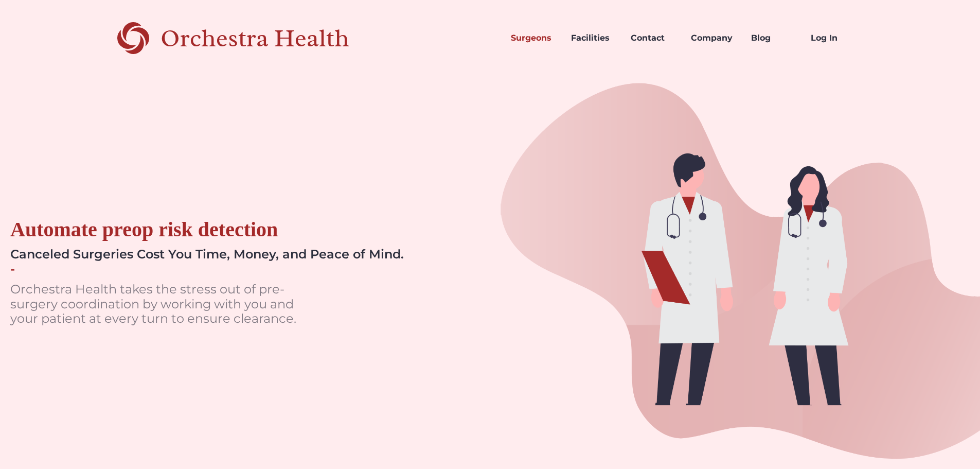  I want to click on a: Log In, so click(832, 38).